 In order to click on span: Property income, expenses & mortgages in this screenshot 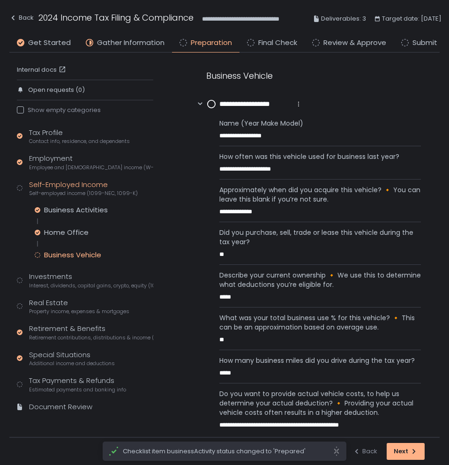, I will do `click(79, 311)`.